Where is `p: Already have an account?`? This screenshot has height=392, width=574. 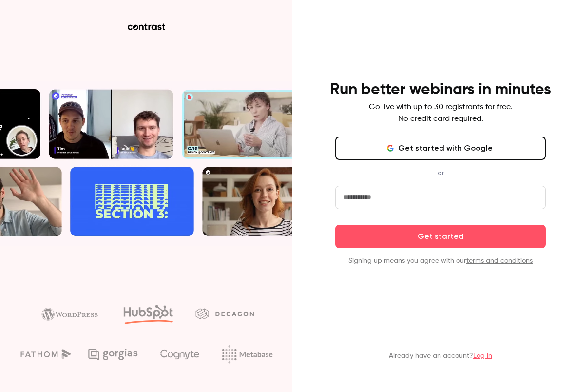 p: Already have an account? is located at coordinates (440, 356).